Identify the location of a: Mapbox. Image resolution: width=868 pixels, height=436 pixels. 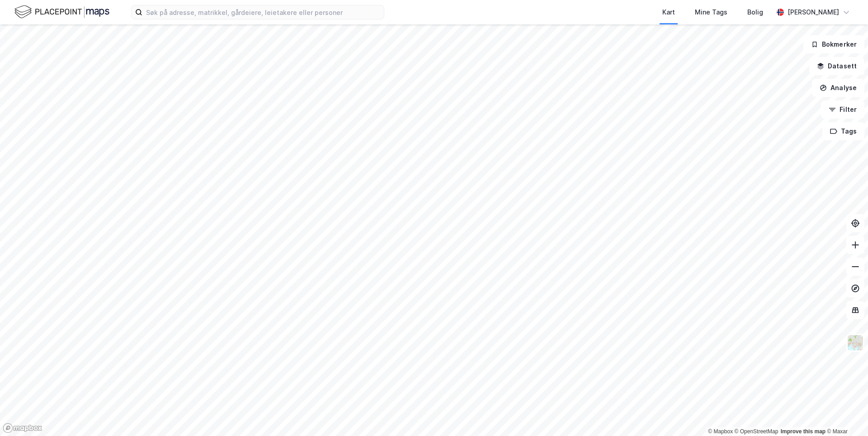
(720, 432).